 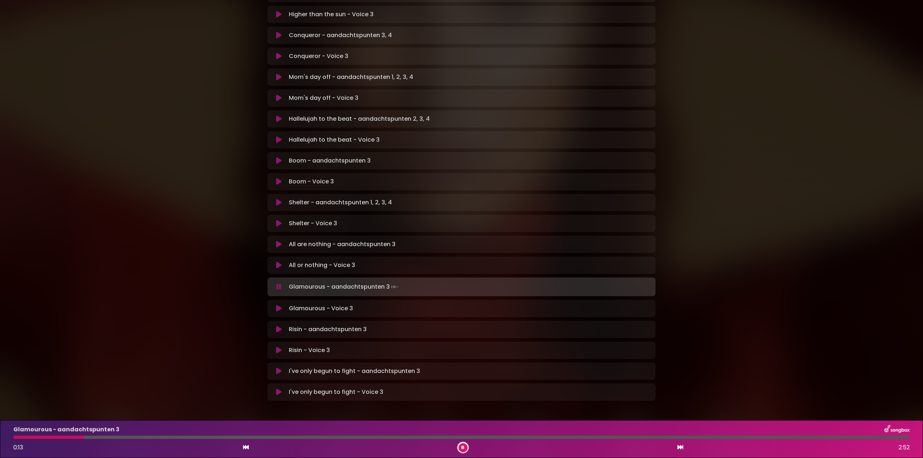 I want to click on p: Higher than the sun - Voice 3, so click(x=331, y=14).